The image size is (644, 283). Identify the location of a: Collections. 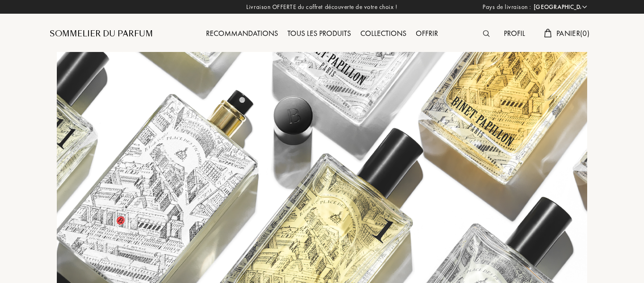
(383, 33).